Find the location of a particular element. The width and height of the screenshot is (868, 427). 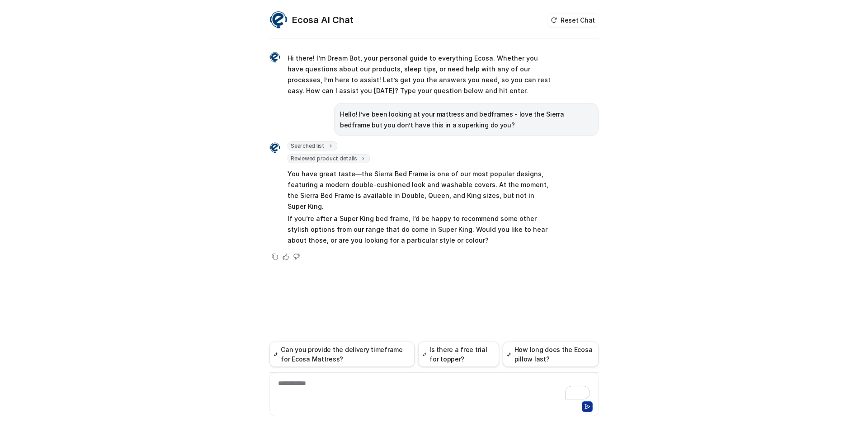

button: Is there a free trial for topper? is located at coordinates (458, 354).